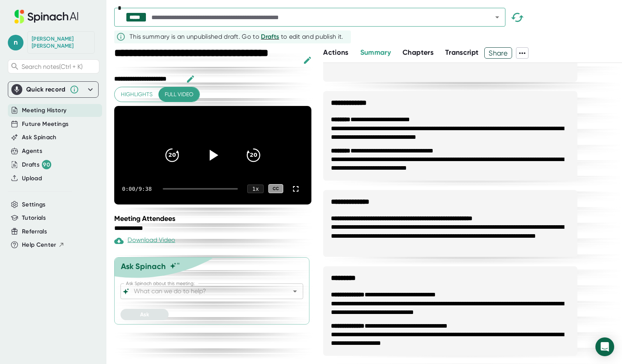  Describe the element at coordinates (43, 245) in the screenshot. I see `button: Help Center` at that location.